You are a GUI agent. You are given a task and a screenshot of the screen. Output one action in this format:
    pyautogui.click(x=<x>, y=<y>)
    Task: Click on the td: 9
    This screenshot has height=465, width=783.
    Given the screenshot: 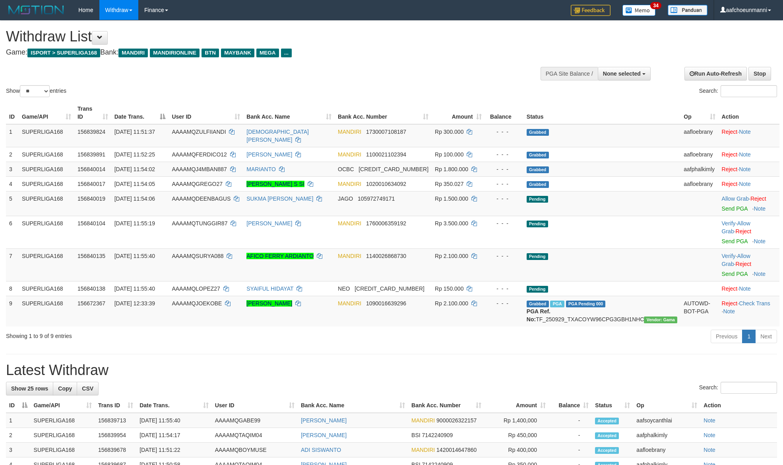 What is the action you would take?
    pyautogui.click(x=12, y=311)
    